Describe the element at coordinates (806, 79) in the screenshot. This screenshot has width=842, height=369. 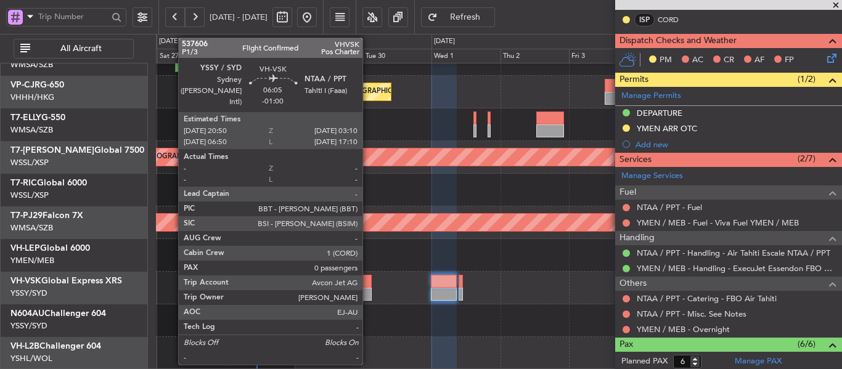
I see `span: (1/2)` at that location.